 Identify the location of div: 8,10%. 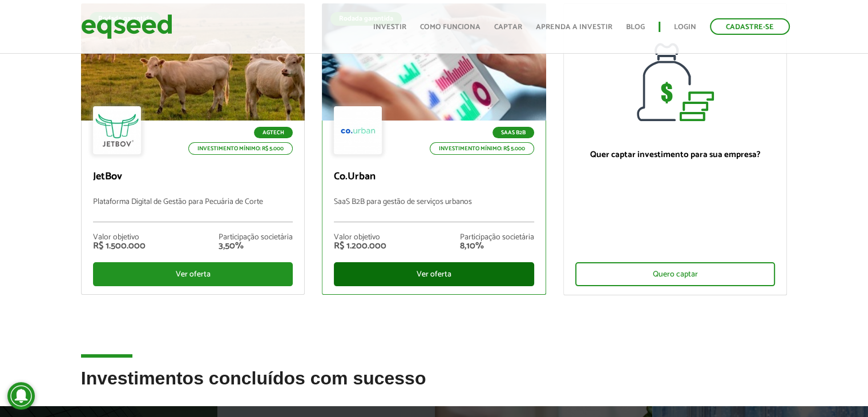
(497, 246).